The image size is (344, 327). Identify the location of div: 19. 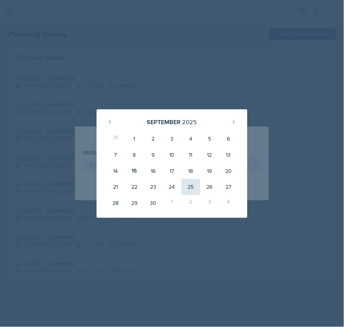
(210, 171).